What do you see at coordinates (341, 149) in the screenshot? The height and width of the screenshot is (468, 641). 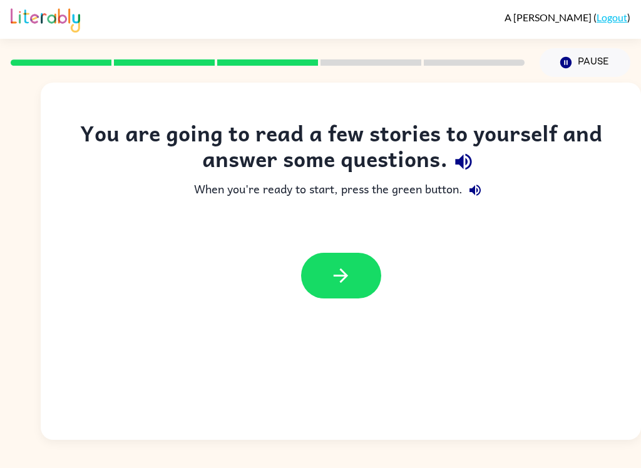 I see `div: You are going to read a few stories to yourself and answer some questions.` at bounding box center [341, 149].